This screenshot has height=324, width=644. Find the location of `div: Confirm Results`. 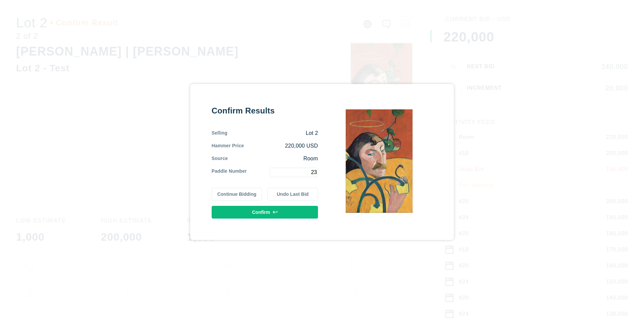

div: Confirm Results is located at coordinates (265, 111).